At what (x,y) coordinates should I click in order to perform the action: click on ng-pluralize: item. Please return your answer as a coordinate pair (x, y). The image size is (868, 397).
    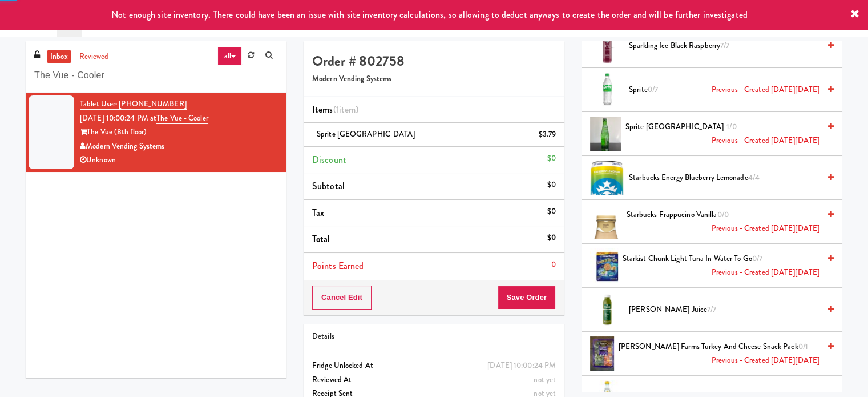
    Looking at the image, I should click on (347, 109).